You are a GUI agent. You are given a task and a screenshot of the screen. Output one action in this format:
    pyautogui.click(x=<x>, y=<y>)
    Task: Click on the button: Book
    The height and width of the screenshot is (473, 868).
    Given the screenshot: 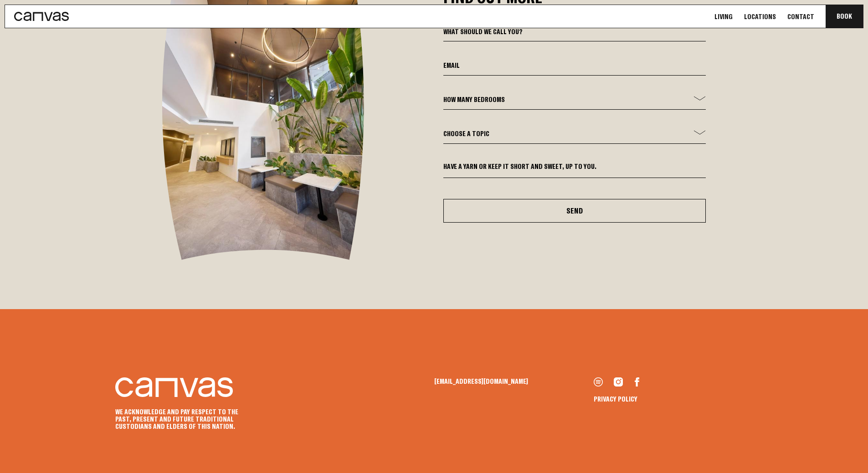 What is the action you would take?
    pyautogui.click(x=844, y=16)
    